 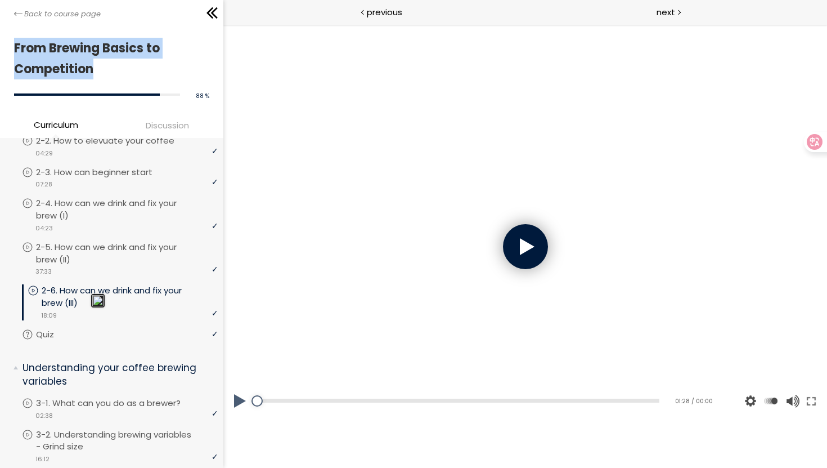 I want to click on span: 16:12, so click(x=42, y=459).